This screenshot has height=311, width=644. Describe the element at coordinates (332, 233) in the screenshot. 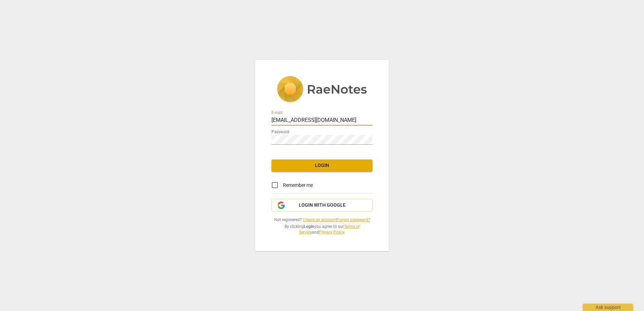

I see `a: Privacy Policy` at that location.